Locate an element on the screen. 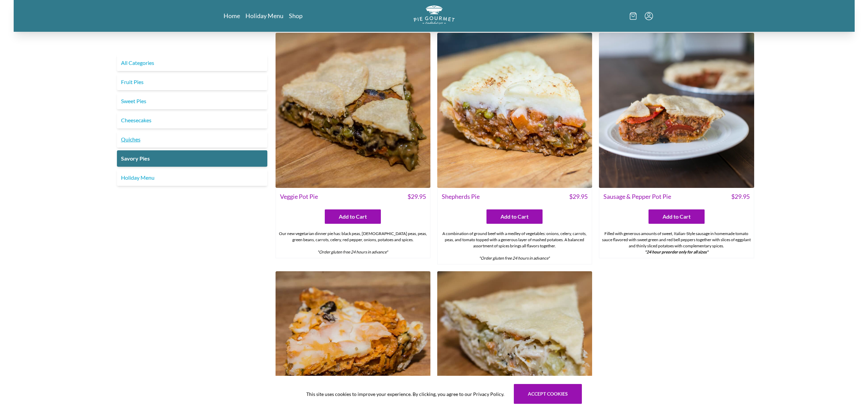 Image resolution: width=868 pixels, height=412 pixels. a: Cheesecakes is located at coordinates (192, 120).